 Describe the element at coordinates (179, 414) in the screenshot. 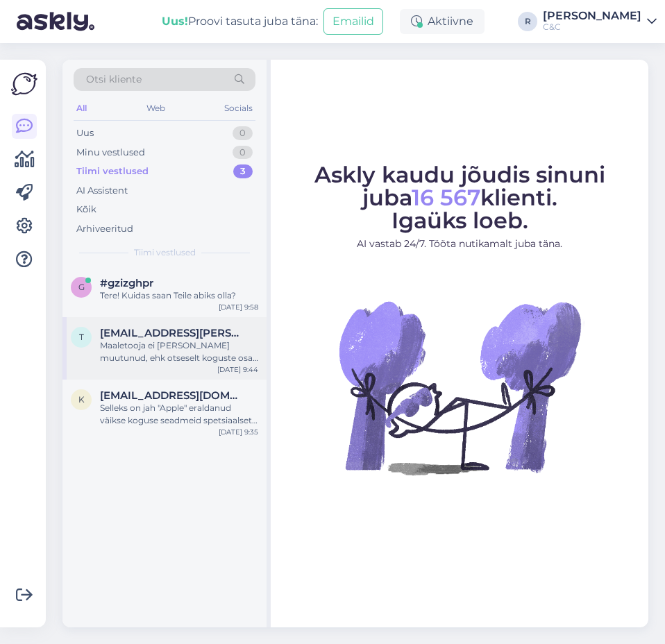

I see `div: Selleks on jah "Apple" eraldanud väikse koguse seadmeid spetsiaalset selleks launchiks ega mõjuta...` at that location.